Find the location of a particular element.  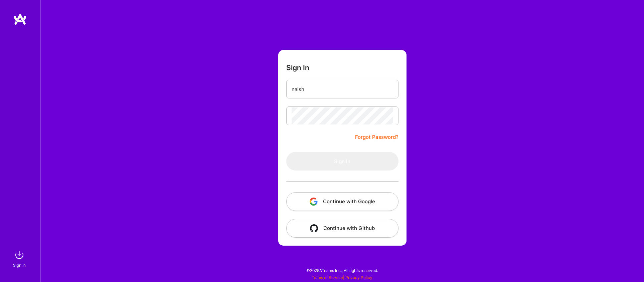

button: Continue with Github is located at coordinates (343, 229).